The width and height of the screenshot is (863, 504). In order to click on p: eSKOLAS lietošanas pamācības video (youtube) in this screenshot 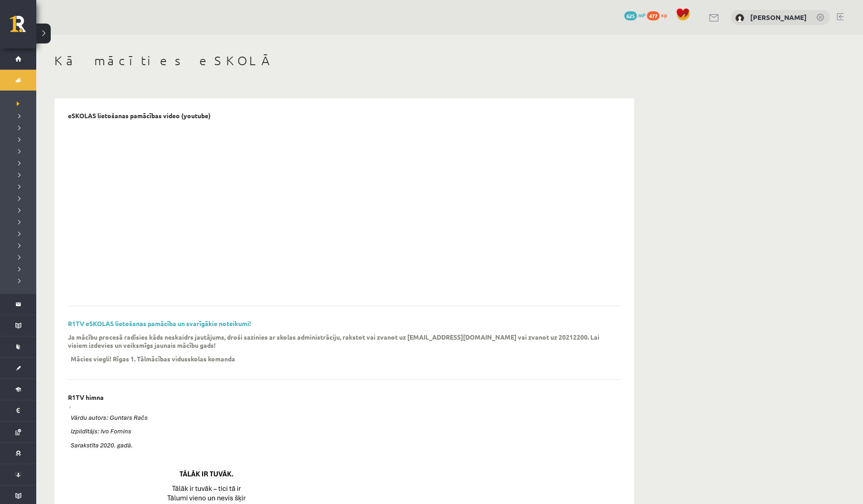, I will do `click(139, 115)`.